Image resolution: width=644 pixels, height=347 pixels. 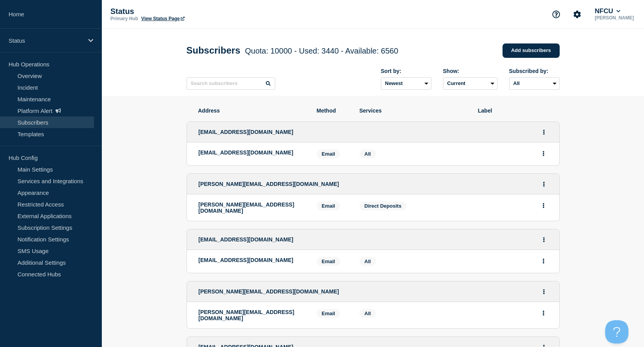 I want to click on select: Deleted, so click(x=470, y=83).